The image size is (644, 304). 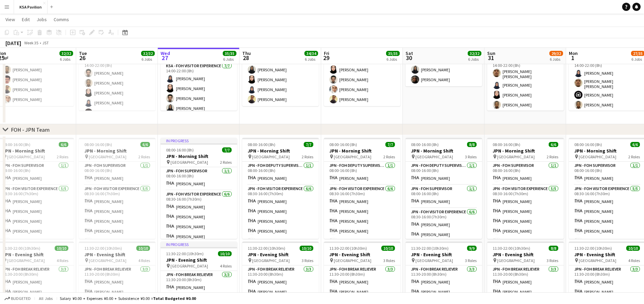 I want to click on a: Comms, so click(x=61, y=19).